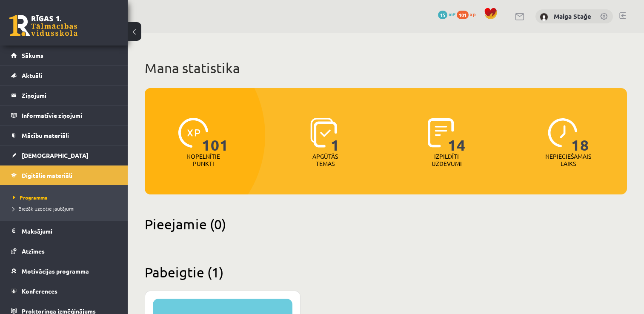 The image size is (644, 314). Describe the element at coordinates (55, 271) in the screenshot. I see `span: Motivācijas programma` at that location.